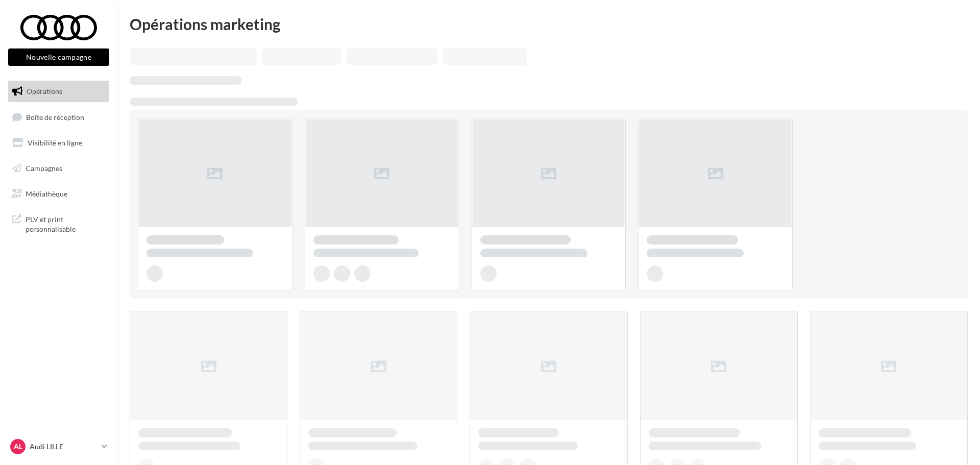 This screenshot has width=980, height=465. What do you see at coordinates (59, 446) in the screenshot?
I see `a: AL Audi LILLE` at bounding box center [59, 446].